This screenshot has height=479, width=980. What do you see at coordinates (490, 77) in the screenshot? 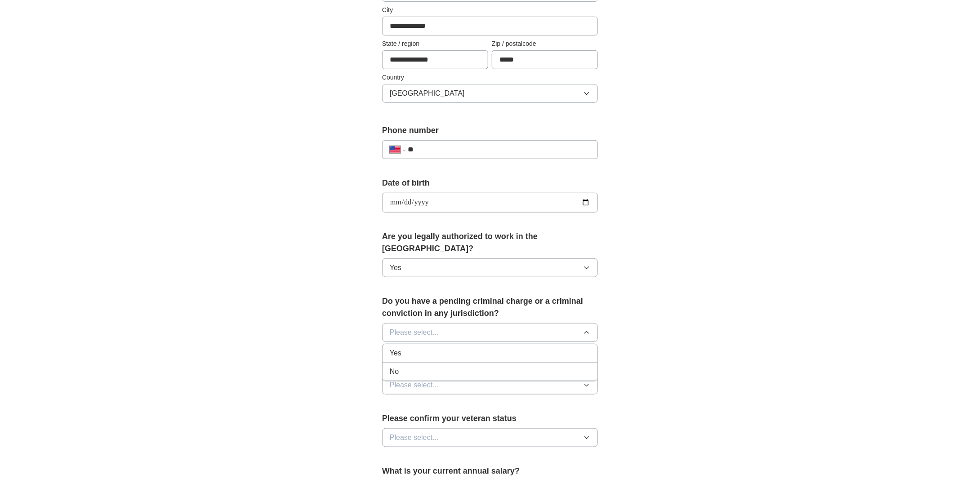
I see `label: Country` at bounding box center [490, 77].